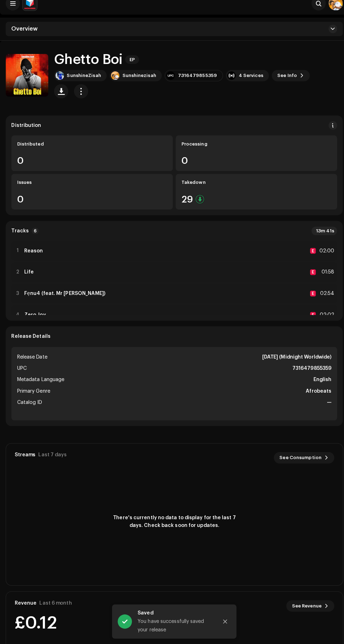 The height and width of the screenshot is (644, 344). What do you see at coordinates (35, 236) in the screenshot?
I see `p-badge: 6` at bounding box center [35, 236].